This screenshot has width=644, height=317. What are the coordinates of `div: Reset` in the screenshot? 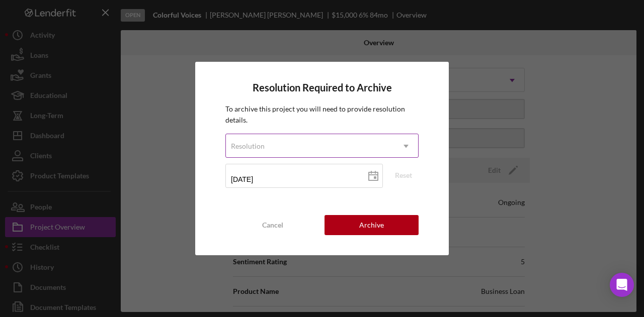 It's located at (403, 175).